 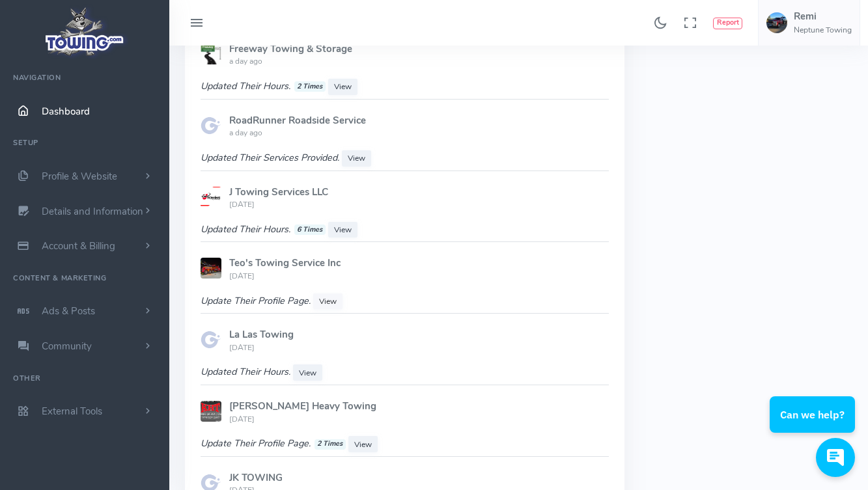 I want to click on h5: JK TOWING, so click(x=419, y=478).